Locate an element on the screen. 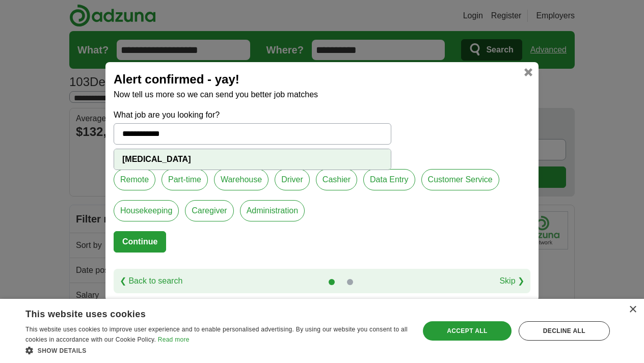  a: Skip ❯ is located at coordinates (511, 281).